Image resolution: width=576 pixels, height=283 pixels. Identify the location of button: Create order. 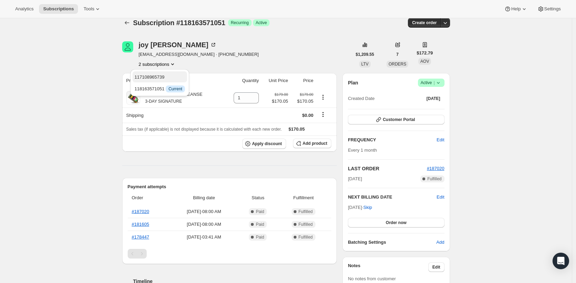
(424, 23).